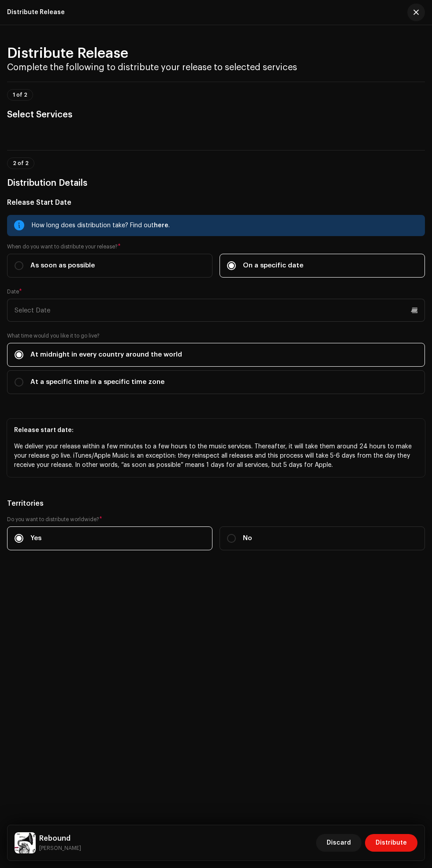 This screenshot has height=868, width=432. I want to click on span: Discard, so click(338, 843).